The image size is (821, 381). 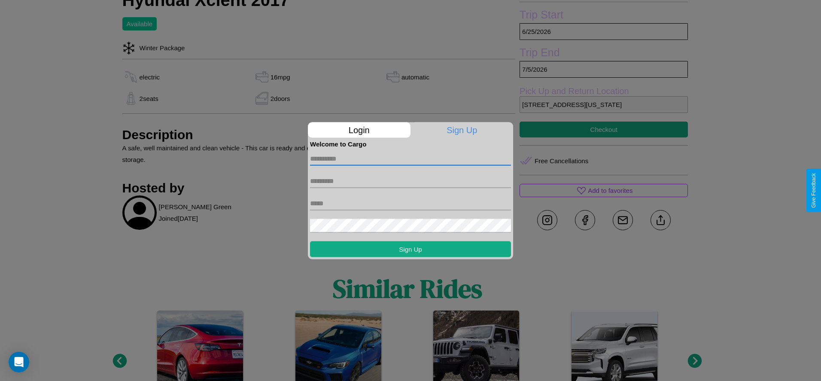 I want to click on p: Login, so click(x=359, y=130).